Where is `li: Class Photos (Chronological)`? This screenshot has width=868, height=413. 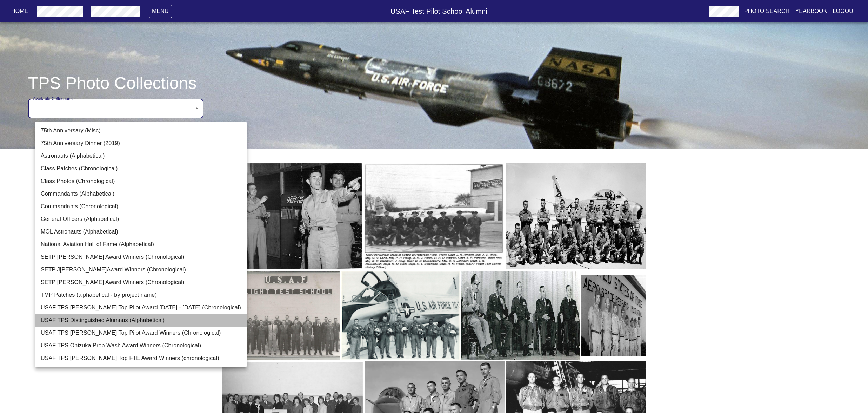 li: Class Photos (Chronological) is located at coordinates (141, 181).